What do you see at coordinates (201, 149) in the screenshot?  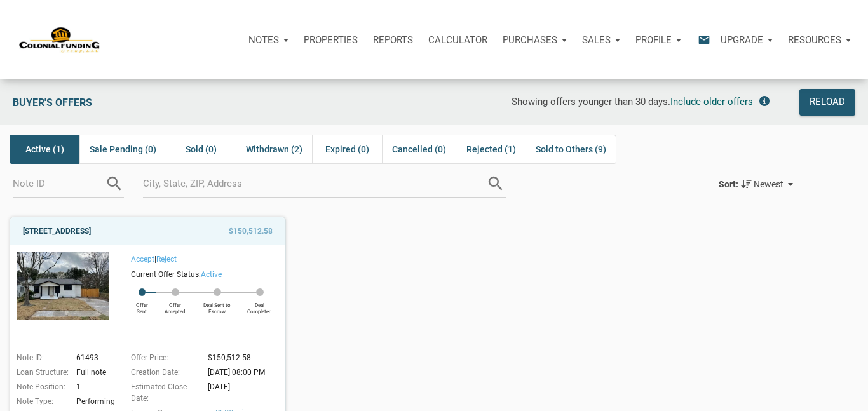 I see `div: Sold (0)` at bounding box center [201, 149].